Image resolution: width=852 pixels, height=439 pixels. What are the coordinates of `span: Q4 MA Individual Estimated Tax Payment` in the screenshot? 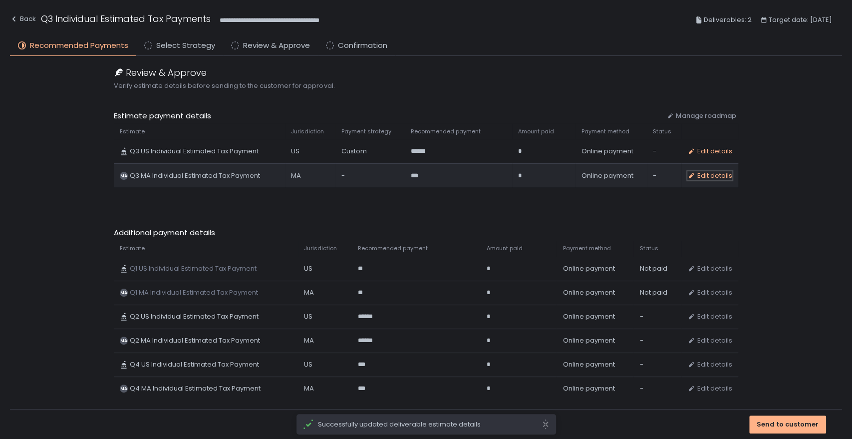 It's located at (195, 388).